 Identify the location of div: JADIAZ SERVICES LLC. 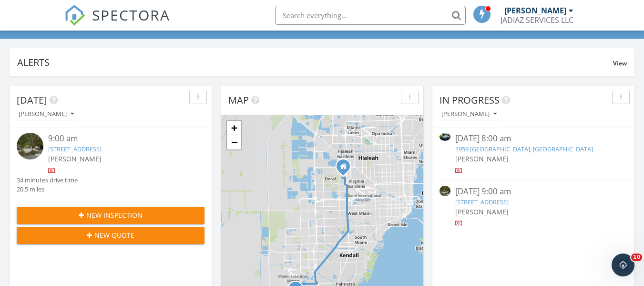
(537, 20).